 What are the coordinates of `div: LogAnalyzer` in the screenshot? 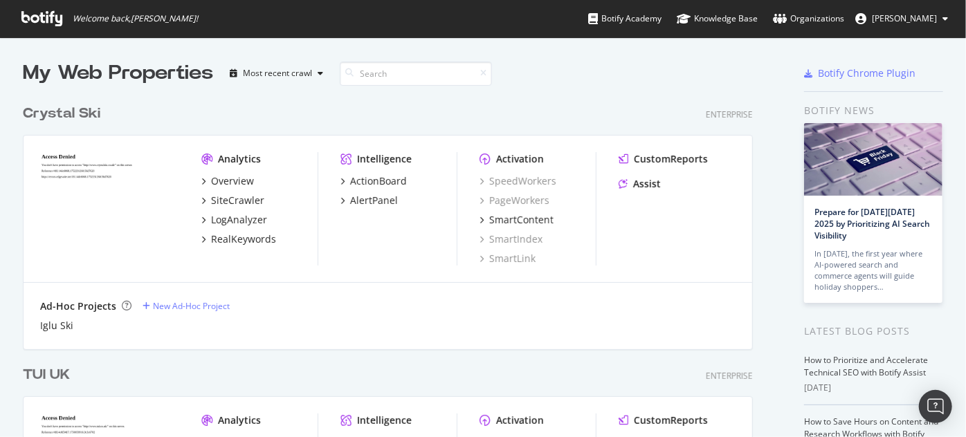 It's located at (239, 220).